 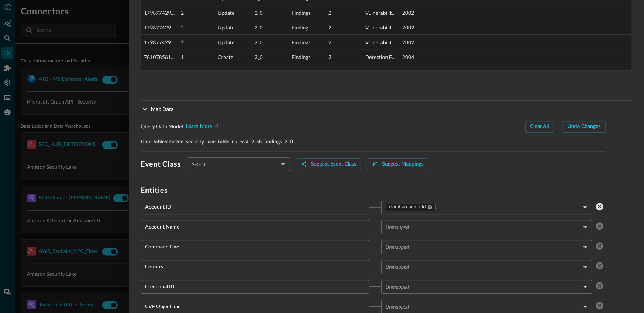 I want to click on div: Suggest Mappings, so click(x=402, y=164).